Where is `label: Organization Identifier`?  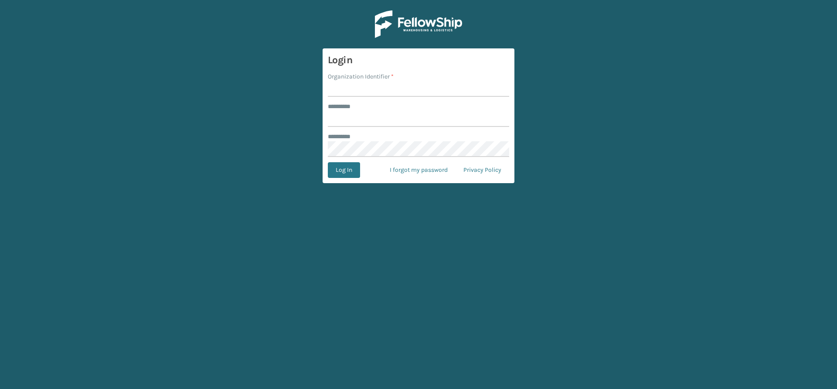 label: Organization Identifier is located at coordinates (360, 76).